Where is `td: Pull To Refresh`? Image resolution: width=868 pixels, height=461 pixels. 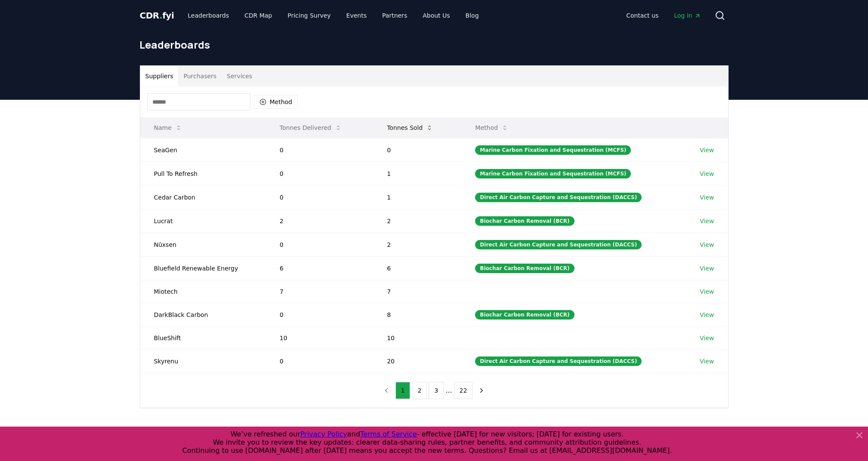 td: Pull To Refresh is located at coordinates (203, 173).